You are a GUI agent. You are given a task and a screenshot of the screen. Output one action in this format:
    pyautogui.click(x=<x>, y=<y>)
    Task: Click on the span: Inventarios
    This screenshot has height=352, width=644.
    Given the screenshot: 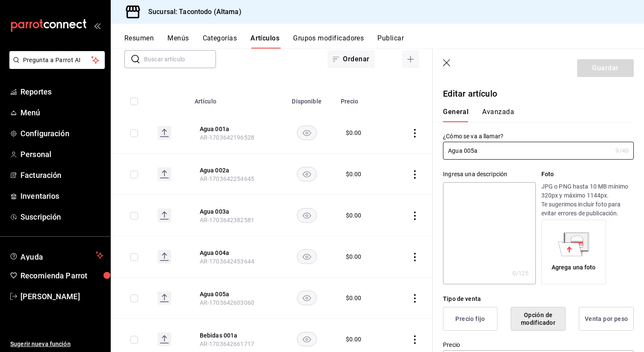 What is the action you would take?
    pyautogui.click(x=62, y=196)
    